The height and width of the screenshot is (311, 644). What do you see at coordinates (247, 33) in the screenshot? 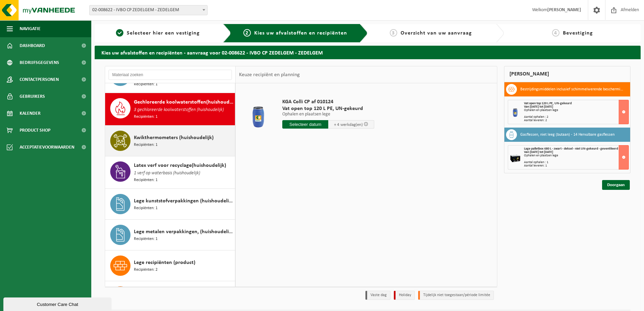
I see `span: 2` at bounding box center [247, 33].